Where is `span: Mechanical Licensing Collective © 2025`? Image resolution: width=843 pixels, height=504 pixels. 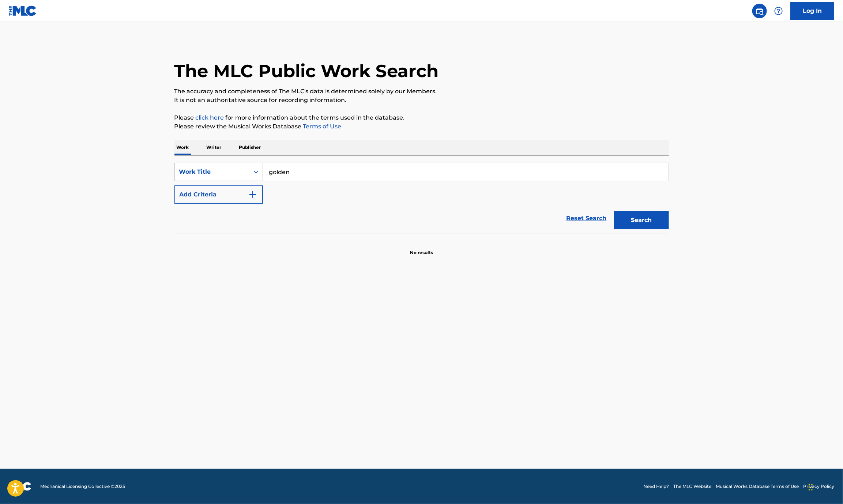
span: Mechanical Licensing Collective © 2025 is located at coordinates (82, 486).